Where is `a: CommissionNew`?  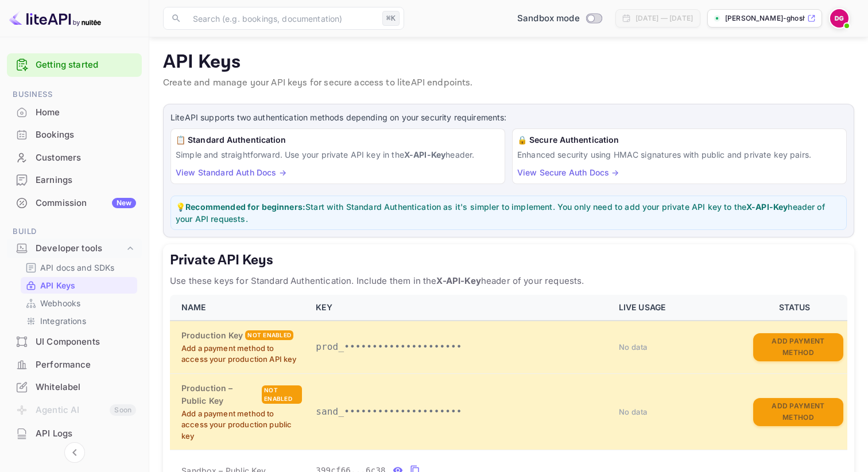 a: CommissionNew is located at coordinates (74, 202).